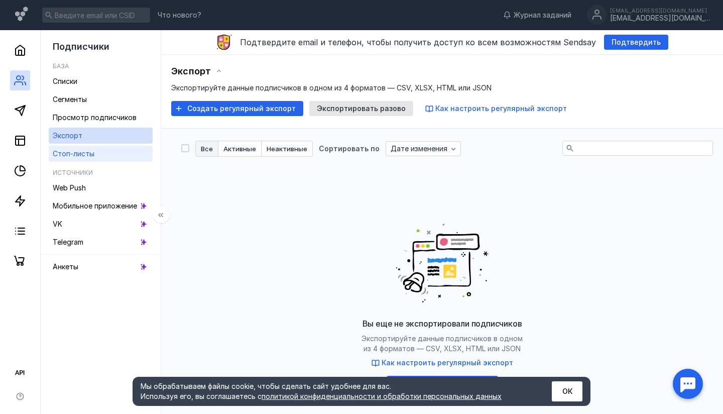 The width and height of the screenshot is (723, 414). Describe the element at coordinates (70, 99) in the screenshot. I see `span: Сегменты` at that location.